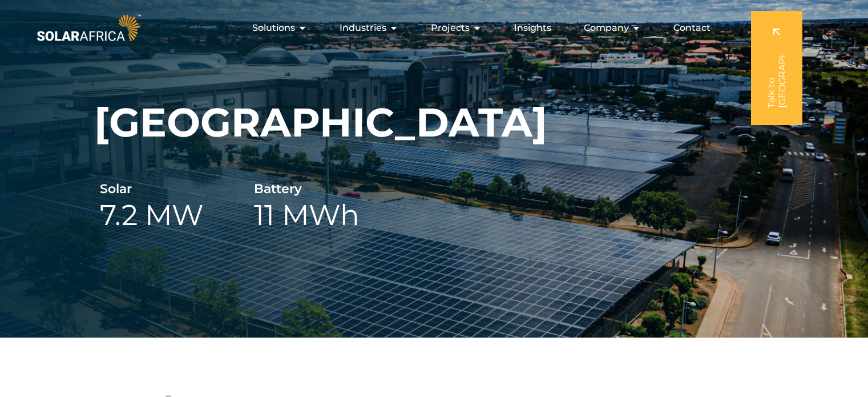 Image resolution: width=868 pixels, height=397 pixels. I want to click on span: Insights, so click(533, 28).